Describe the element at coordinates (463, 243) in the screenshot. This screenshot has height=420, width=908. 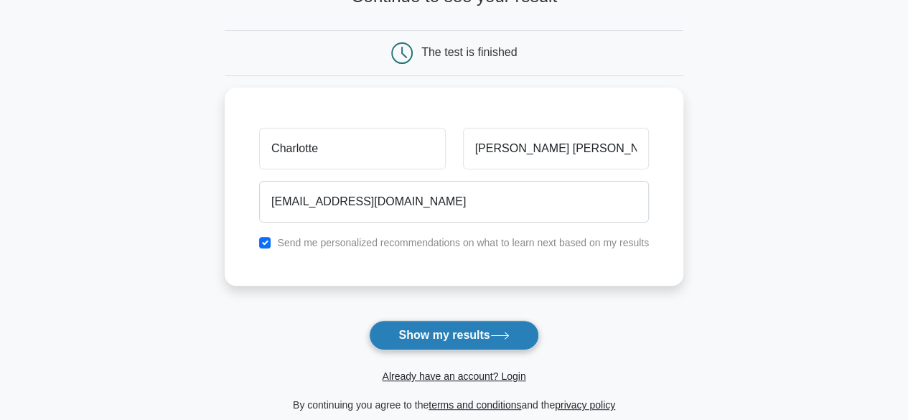
I see `label: Send me personalized recommendations on what to learn next based on my results` at that location.